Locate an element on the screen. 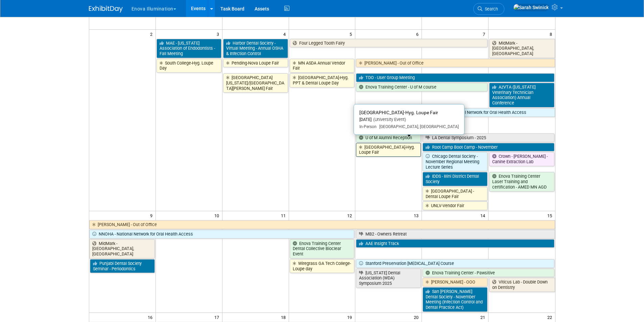 The height and width of the screenshot is (322, 644). a: Harbor Dental Society - Virtual Meeting - Annual OSHA & Infection Control is located at coordinates (256, 48).